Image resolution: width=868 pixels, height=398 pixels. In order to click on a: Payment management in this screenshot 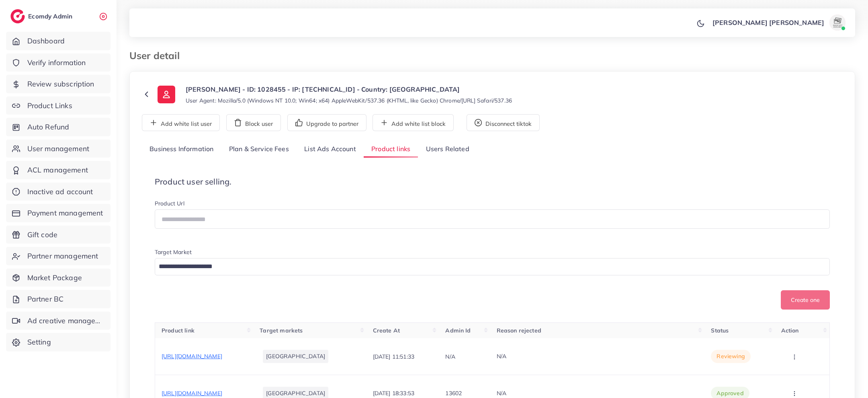, I will do `click(59, 213)`.